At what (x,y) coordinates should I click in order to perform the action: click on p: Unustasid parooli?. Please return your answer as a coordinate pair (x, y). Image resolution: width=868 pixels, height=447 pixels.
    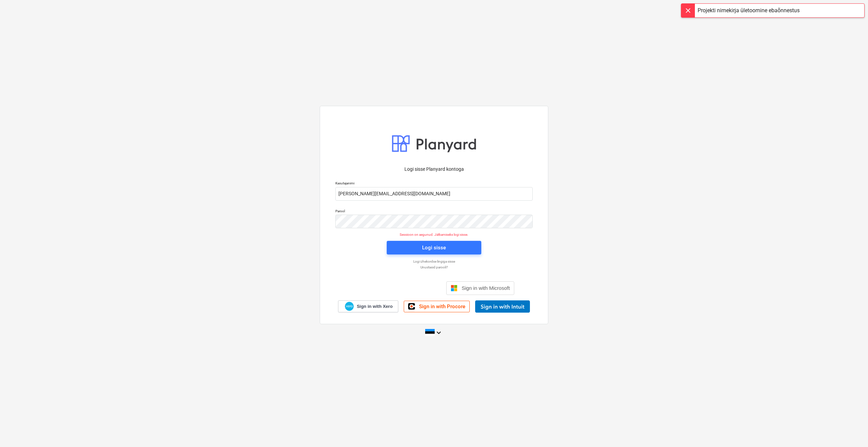
    Looking at the image, I should click on (434, 267).